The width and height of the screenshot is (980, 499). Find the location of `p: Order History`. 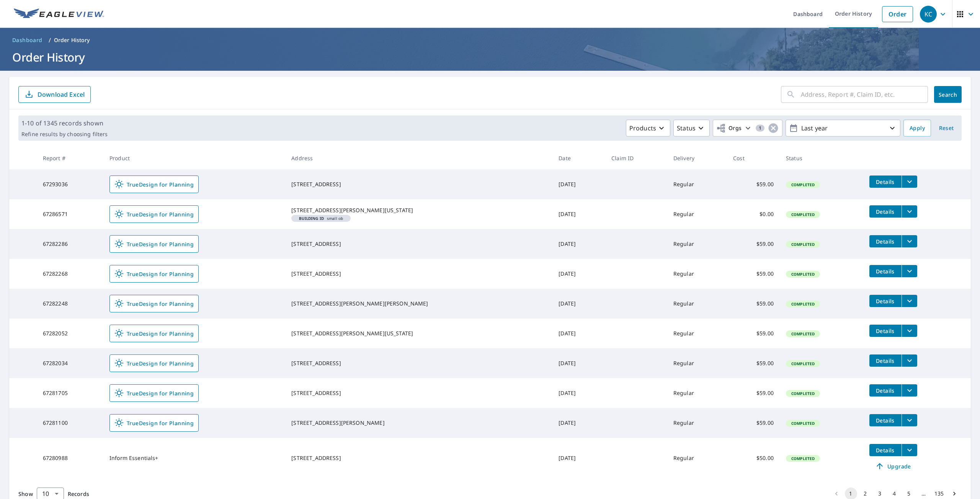

p: Order History is located at coordinates (72, 40).